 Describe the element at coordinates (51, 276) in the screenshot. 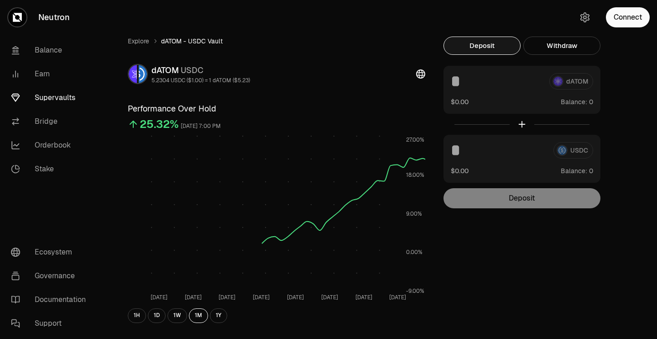

I see `a: Governance` at that location.